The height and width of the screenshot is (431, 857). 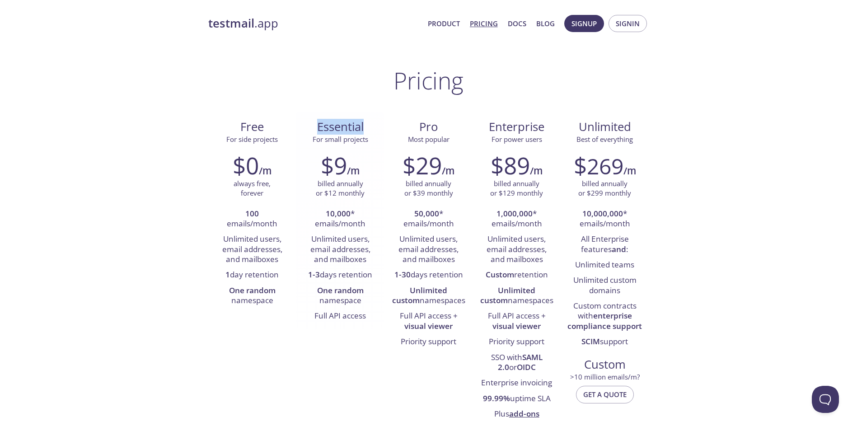 What do you see at coordinates (426, 213) in the screenshot?
I see `strong: 50,000` at bounding box center [426, 213].